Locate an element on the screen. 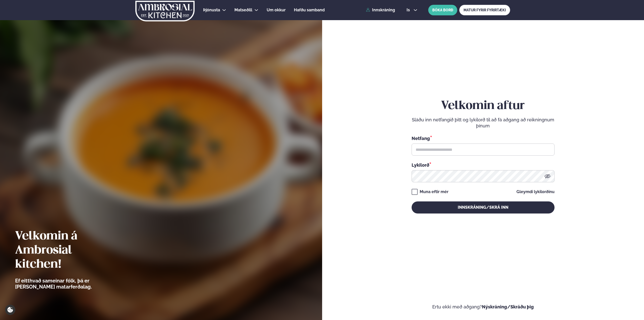 This screenshot has height=320, width=644. a: Cookie settings is located at coordinates (10, 310).